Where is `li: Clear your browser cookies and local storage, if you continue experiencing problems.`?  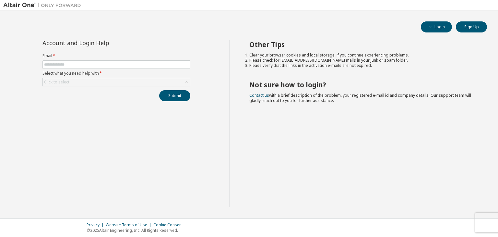
li: Clear your browser cookies and local storage, if you continue experiencing problems. is located at coordinates (363, 55).